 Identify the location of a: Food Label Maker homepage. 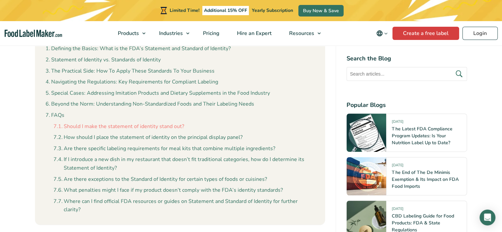
(33, 33).